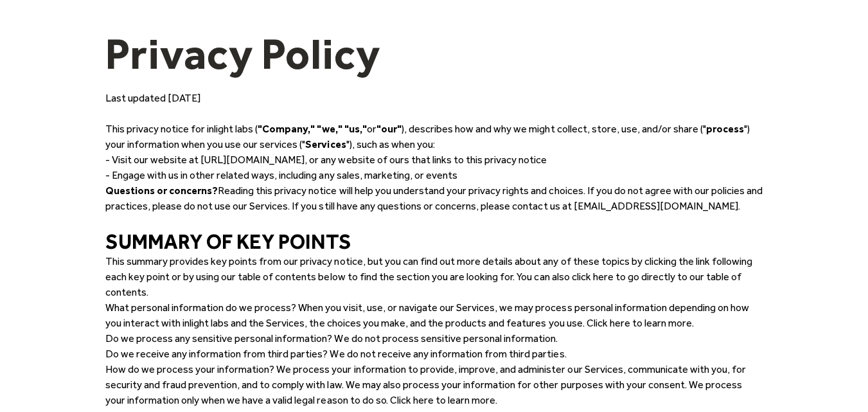  Describe the element at coordinates (161, 190) in the screenshot. I see `strong: Questions or concerns?` at that location.